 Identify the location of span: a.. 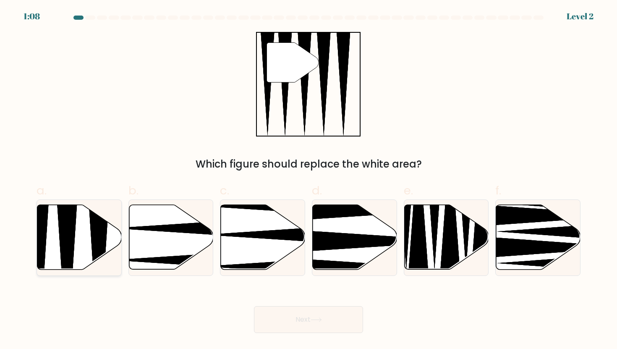
(42, 190).